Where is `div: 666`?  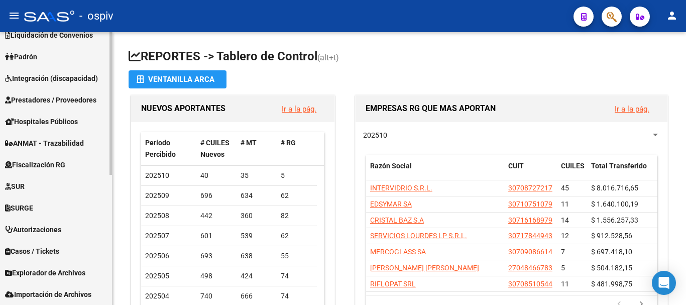 div: 666 is located at coordinates (257, 296).